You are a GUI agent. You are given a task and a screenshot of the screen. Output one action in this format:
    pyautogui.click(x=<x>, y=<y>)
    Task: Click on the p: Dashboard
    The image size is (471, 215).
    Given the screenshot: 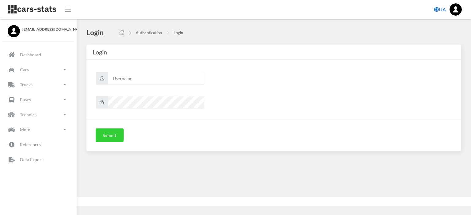 What is the action you would take?
    pyautogui.click(x=30, y=55)
    